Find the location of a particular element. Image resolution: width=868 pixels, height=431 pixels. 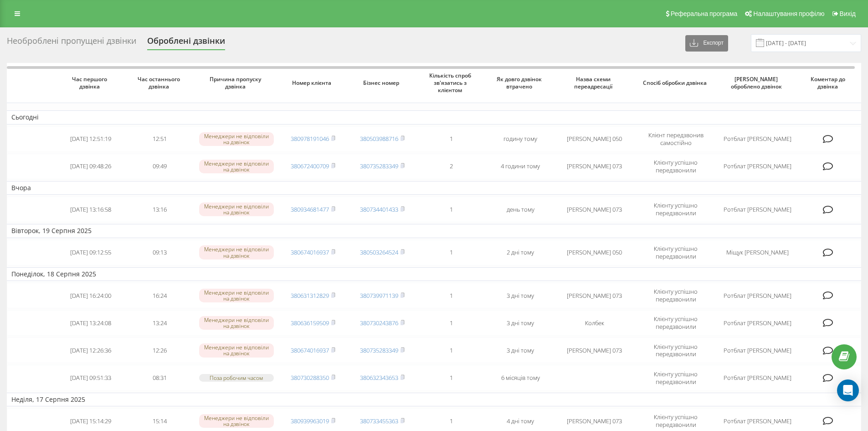

td: Неділя, 17 Серпня 2025 is located at coordinates (434, 400).